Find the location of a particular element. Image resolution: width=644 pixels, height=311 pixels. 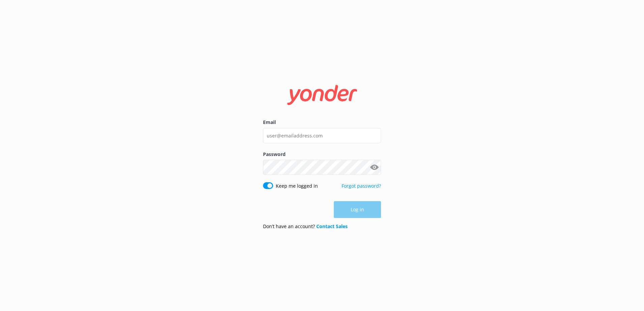

a: Forgot password? is located at coordinates (361, 186).